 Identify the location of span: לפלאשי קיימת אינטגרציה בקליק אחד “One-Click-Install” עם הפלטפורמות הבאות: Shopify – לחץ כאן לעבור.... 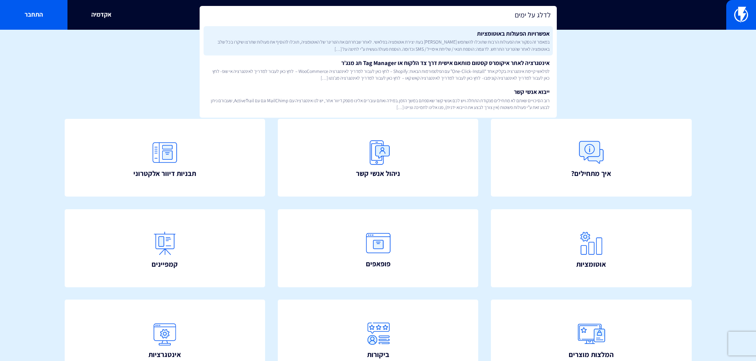
(378, 75).